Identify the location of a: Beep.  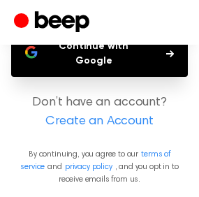
(53, 22).